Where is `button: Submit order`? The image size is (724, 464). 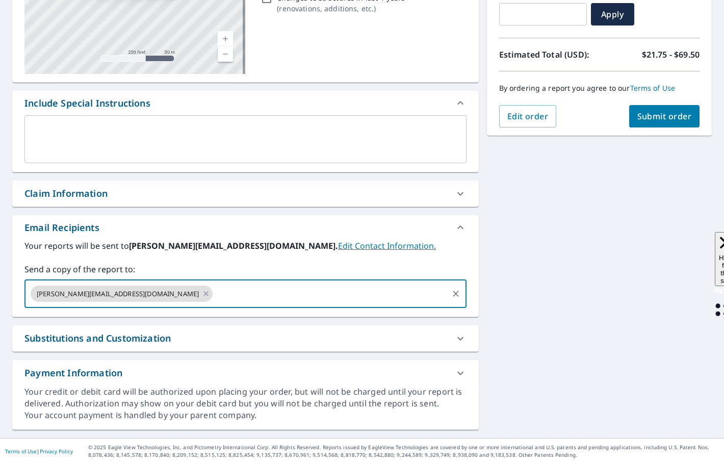 button: Submit order is located at coordinates (665, 116).